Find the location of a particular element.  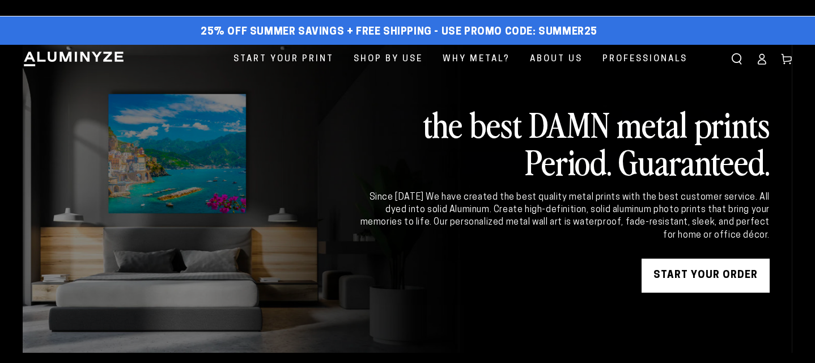

a: Why Metal? is located at coordinates (476, 59).